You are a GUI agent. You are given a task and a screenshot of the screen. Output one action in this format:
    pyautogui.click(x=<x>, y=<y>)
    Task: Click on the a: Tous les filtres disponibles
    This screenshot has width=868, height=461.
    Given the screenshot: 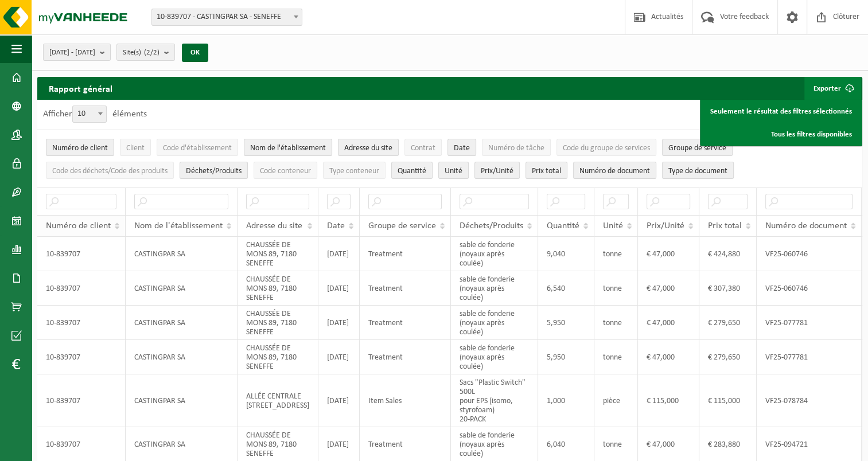 What is the action you would take?
    pyautogui.click(x=781, y=134)
    